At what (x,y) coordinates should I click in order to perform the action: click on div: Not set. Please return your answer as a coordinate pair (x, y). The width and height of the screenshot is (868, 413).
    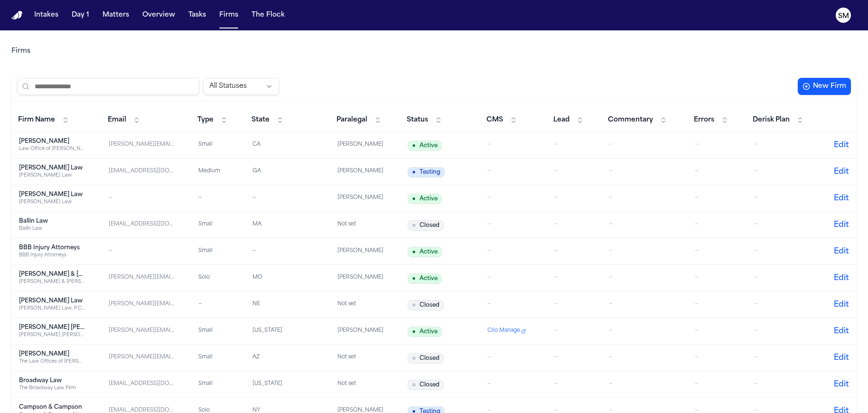
    Looking at the image, I should click on (361, 384).